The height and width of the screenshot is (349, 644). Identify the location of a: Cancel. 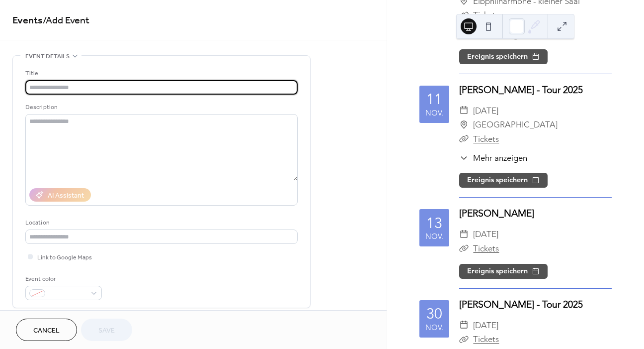
(46, 329).